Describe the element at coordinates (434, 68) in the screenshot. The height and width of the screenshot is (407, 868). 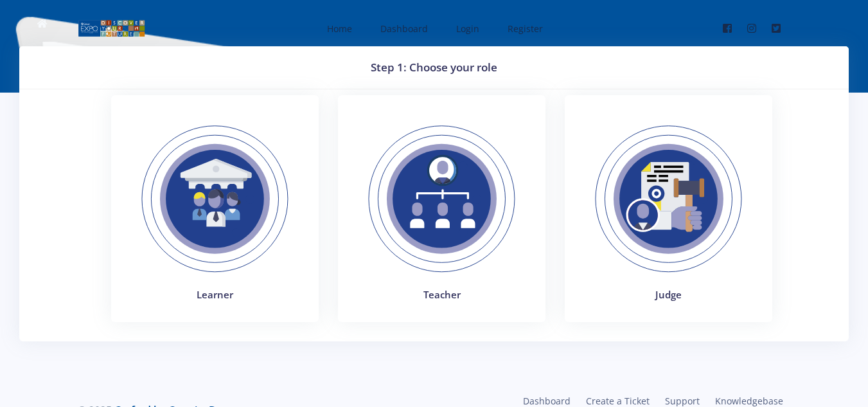
I see `h3: Step 1: Choose your role` at that location.